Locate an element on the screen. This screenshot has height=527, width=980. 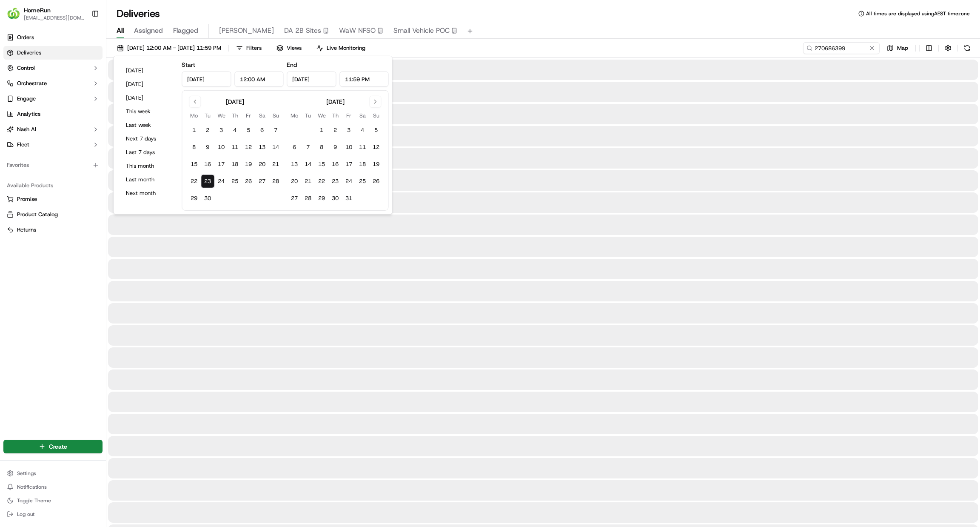
a: Deliveries is located at coordinates (53, 53).